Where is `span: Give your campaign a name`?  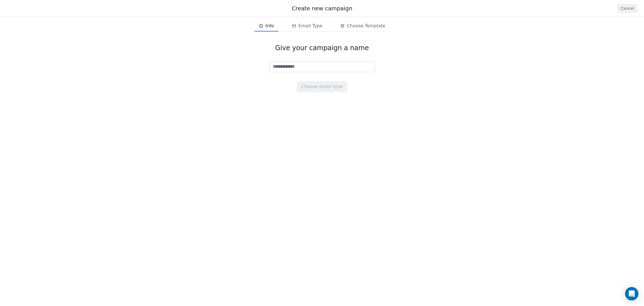 span: Give your campaign a name is located at coordinates (322, 48).